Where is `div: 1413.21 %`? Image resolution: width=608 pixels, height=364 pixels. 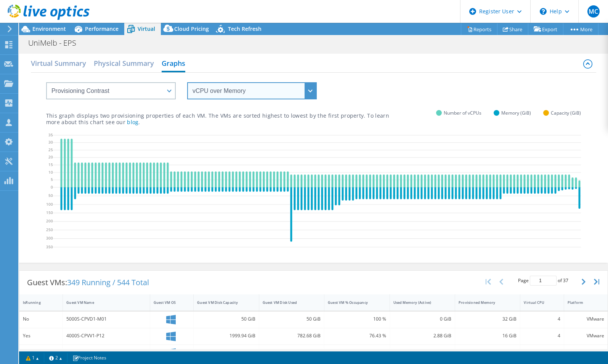 div: 1413.21 % is located at coordinates (357, 353).